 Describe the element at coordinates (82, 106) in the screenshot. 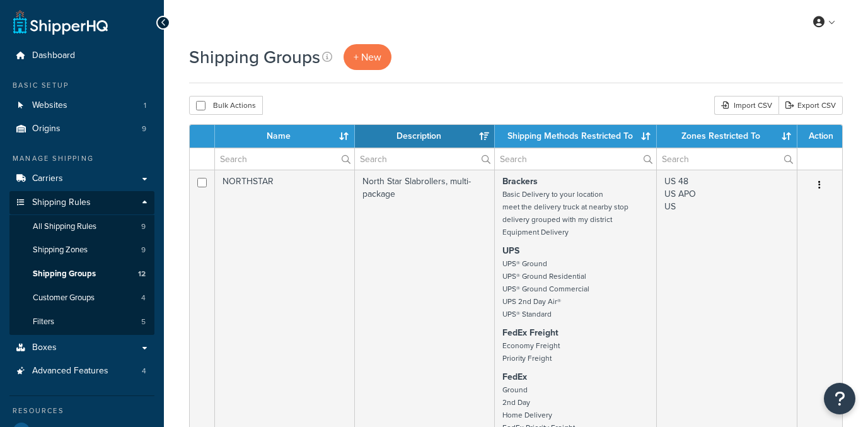

I see `li: Websites` at that location.